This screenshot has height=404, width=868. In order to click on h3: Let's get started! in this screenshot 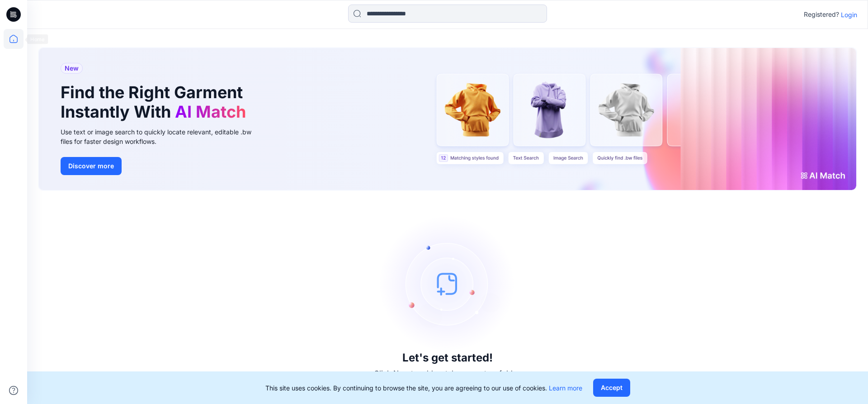, I will do `click(448, 358)`.